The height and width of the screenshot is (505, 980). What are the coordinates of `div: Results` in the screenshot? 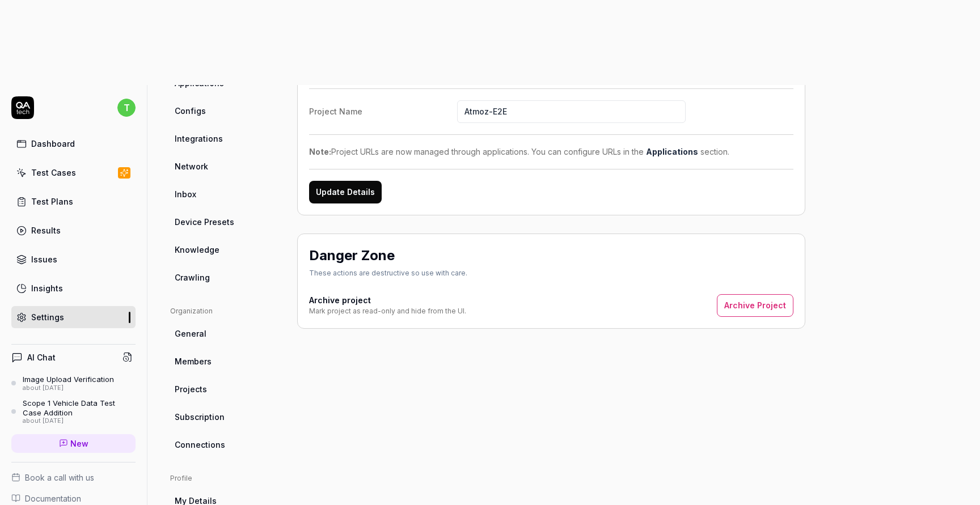 It's located at (46, 230).